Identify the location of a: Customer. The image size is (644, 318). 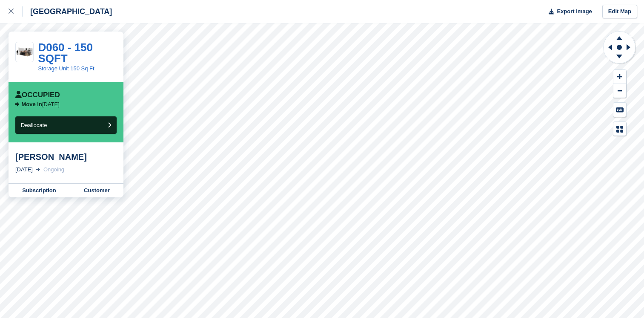
(97, 190).